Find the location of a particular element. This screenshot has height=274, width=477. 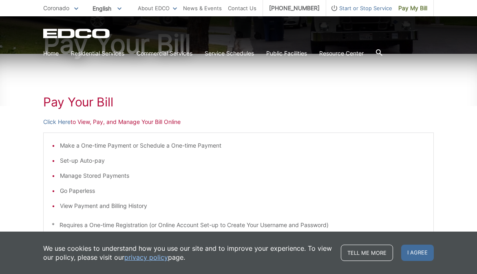

span: Pay My Bill is located at coordinates (412, 8).